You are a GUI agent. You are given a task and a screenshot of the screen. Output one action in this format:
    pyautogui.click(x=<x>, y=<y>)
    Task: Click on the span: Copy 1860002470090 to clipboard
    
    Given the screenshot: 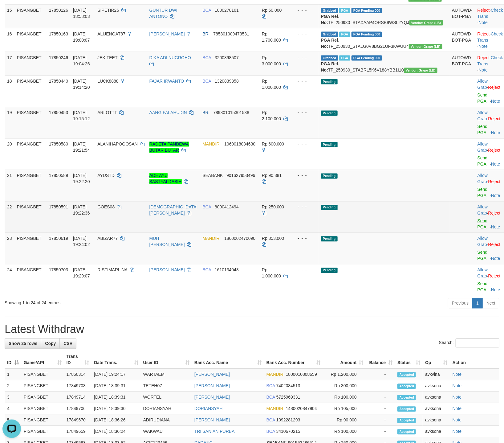 What is the action you would take?
    pyautogui.click(x=239, y=238)
    